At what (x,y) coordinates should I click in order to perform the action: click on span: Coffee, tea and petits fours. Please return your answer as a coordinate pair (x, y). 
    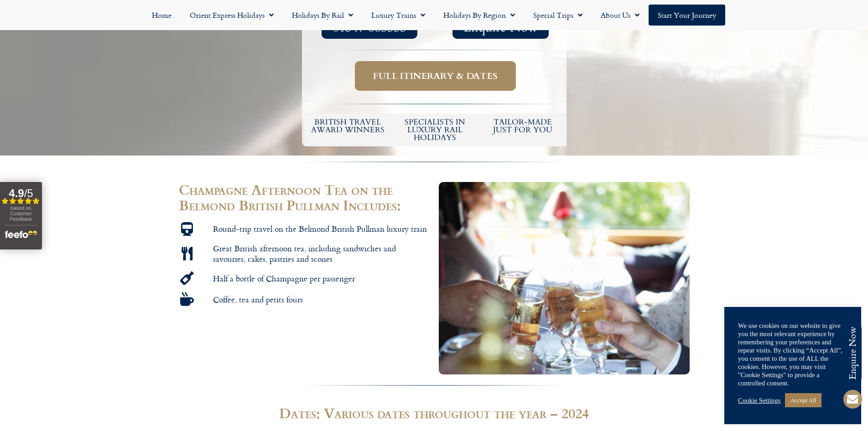
    Looking at the image, I should click on (257, 299).